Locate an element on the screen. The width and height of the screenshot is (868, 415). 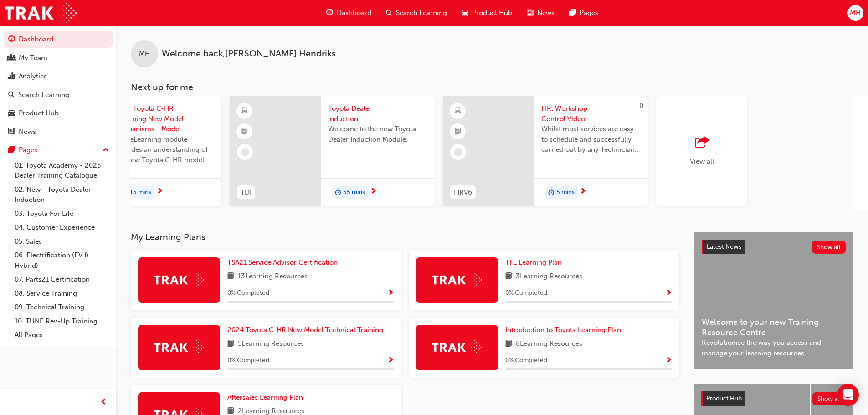
a: search-iconSearch Learning is located at coordinates (417, 12).